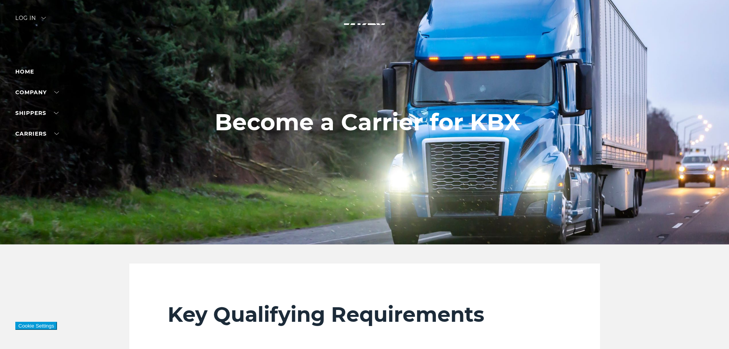 The height and width of the screenshot is (349, 729). What do you see at coordinates (31, 21) in the screenshot?
I see `div: Log in` at bounding box center [31, 21].